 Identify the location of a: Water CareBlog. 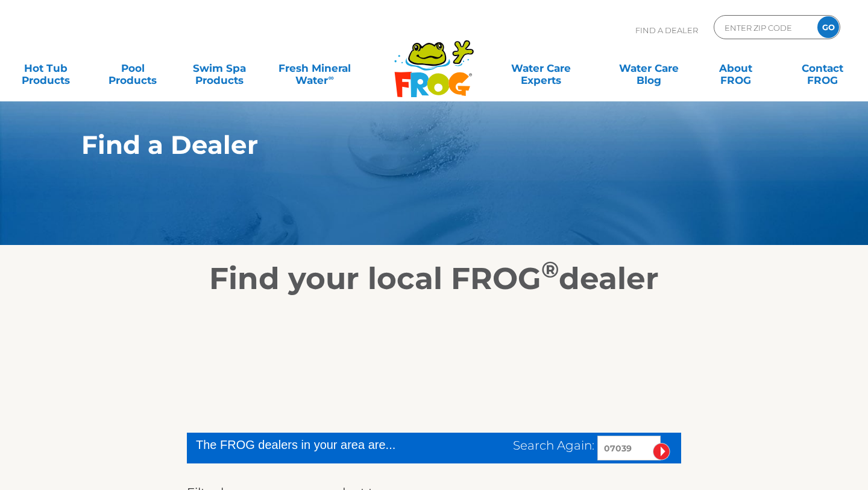
(648, 68).